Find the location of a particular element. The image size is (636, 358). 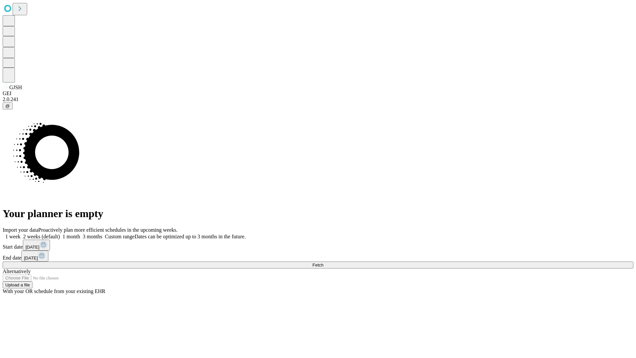

span: Fetch is located at coordinates (318, 265).